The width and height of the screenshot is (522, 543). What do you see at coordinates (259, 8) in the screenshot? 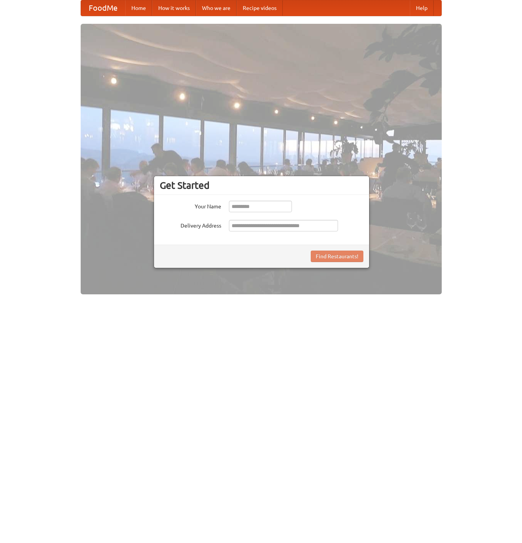
I see `a: Recipe videos` at bounding box center [259, 8].